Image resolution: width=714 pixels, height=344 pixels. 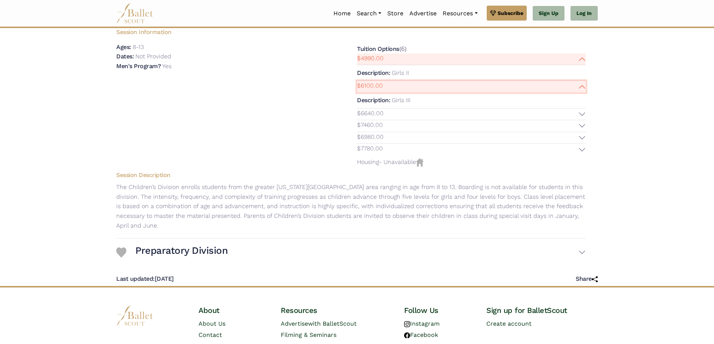 What do you see at coordinates (351, 31) in the screenshot?
I see `h5: Session Information` at bounding box center [351, 31].